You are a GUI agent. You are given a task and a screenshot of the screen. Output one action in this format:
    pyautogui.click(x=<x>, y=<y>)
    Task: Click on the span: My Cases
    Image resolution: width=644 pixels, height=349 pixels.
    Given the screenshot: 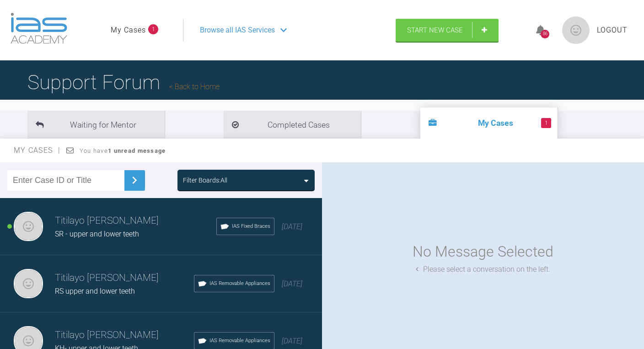 What is the action you would take?
    pyautogui.click(x=37, y=150)
    